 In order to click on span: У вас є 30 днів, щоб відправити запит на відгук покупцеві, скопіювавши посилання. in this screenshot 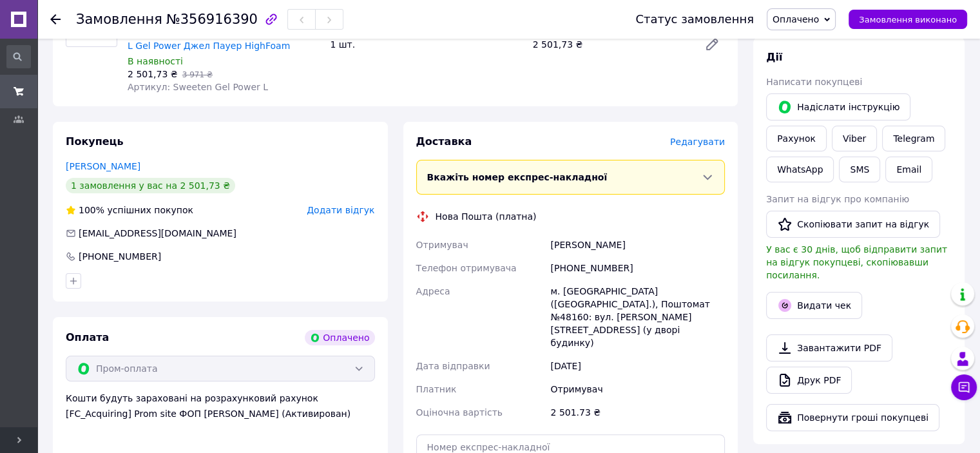, I will do `click(856, 262)`.